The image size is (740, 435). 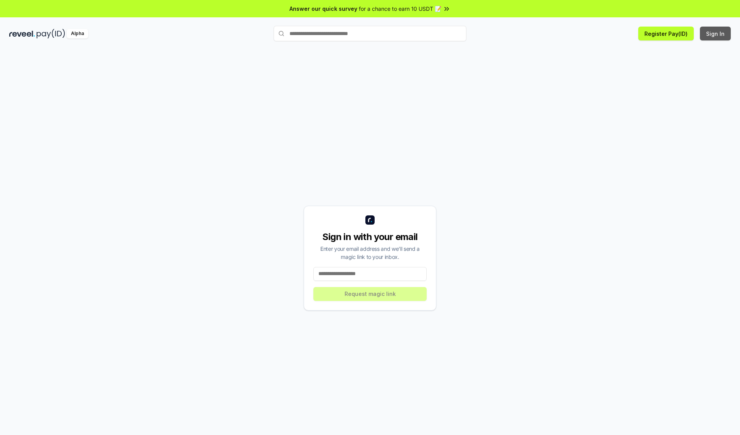 What do you see at coordinates (370, 253) in the screenshot?
I see `div: Enter your email address and we’ll send a magic link to your inbox.` at bounding box center [370, 253].